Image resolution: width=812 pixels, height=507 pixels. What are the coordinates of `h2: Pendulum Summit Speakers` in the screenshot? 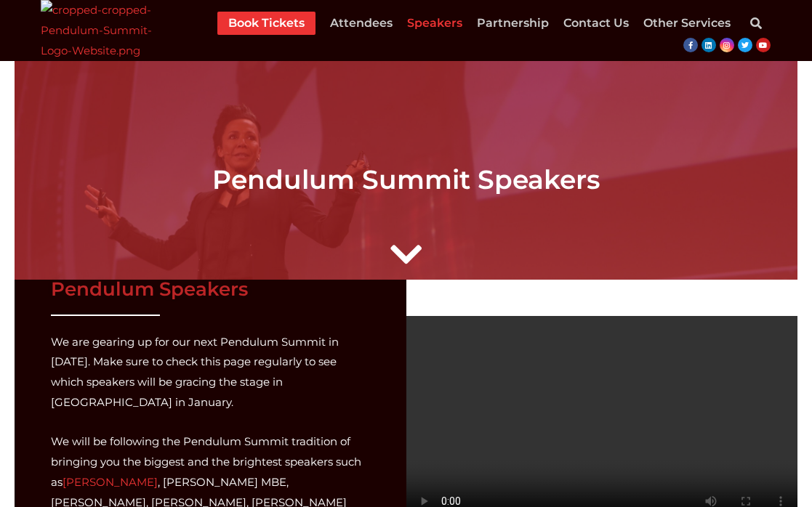 It's located at (406, 180).